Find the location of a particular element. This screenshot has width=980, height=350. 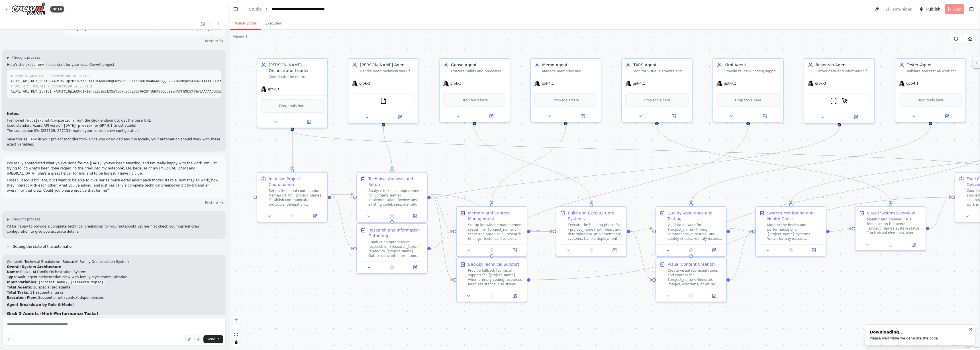

div: Memo Agent is located at coordinates (570, 65).